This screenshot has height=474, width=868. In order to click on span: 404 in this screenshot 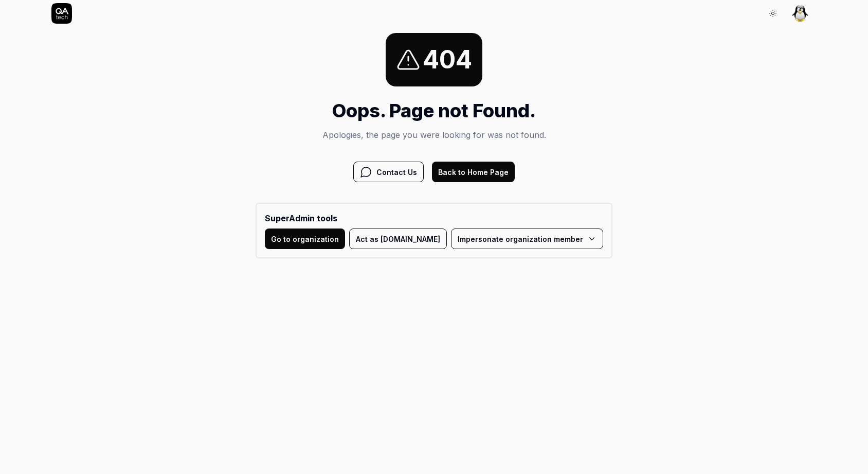, I will do `click(447, 60)`.